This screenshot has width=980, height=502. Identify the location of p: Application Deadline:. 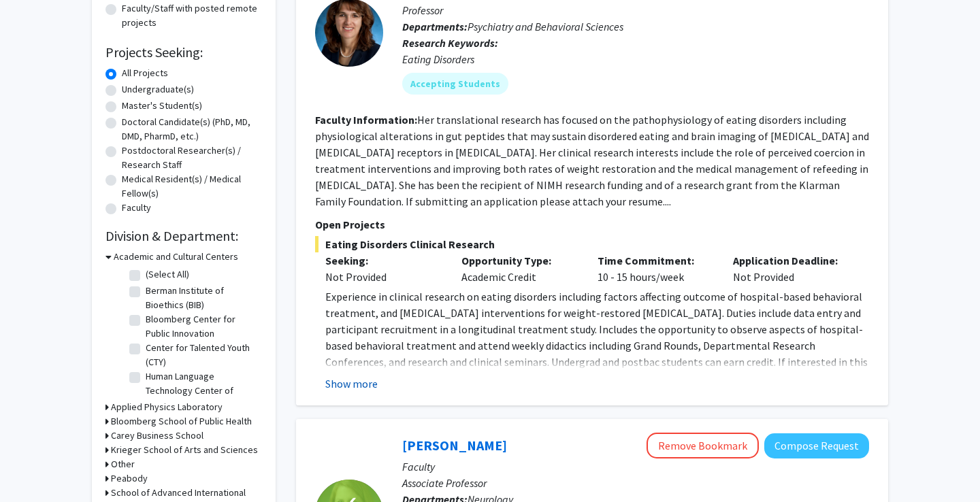
(791, 261).